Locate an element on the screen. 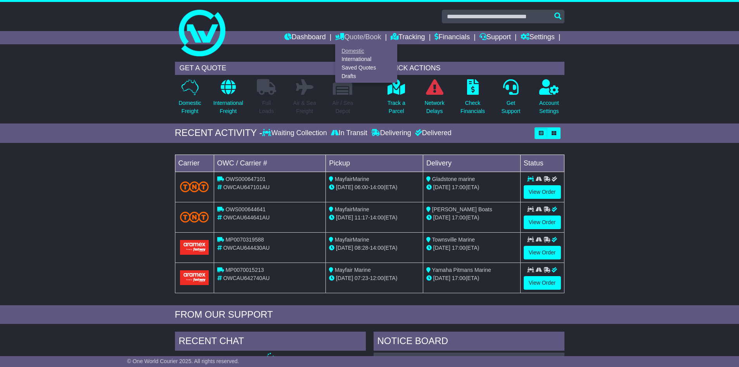  p: Account Settings is located at coordinates (549, 107).